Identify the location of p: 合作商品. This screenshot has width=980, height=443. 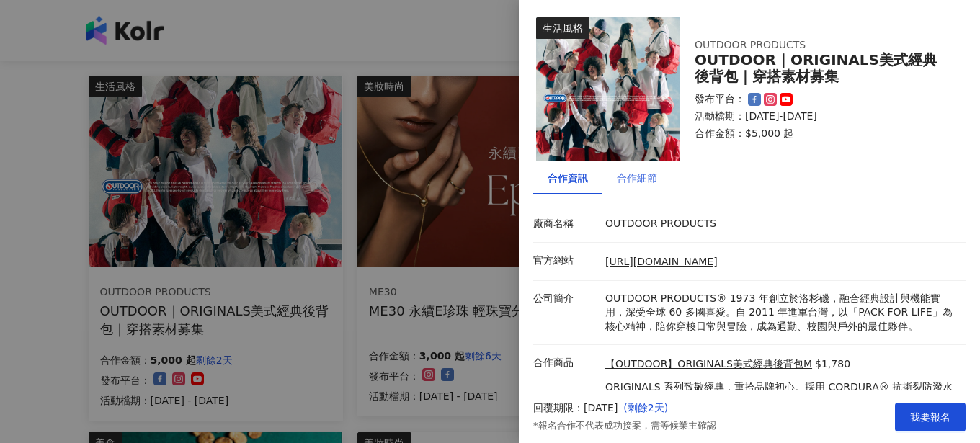
(566, 363).